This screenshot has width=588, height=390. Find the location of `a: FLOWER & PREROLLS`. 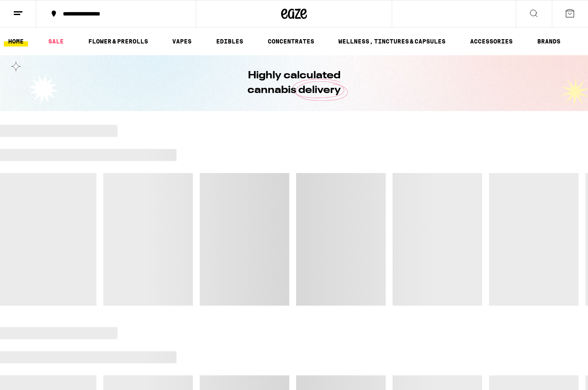

a: FLOWER & PREROLLS is located at coordinates (118, 41).